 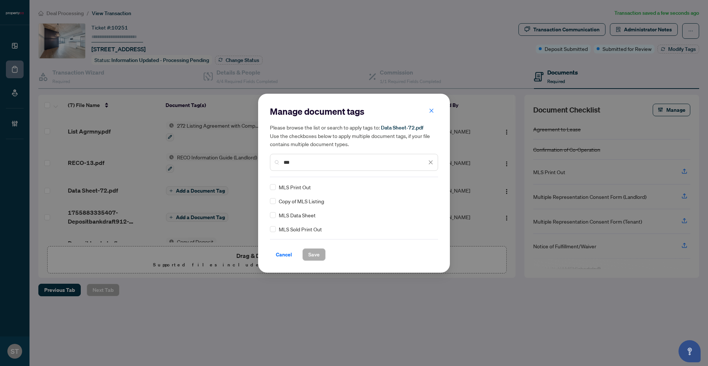 What do you see at coordinates (295, 187) in the screenshot?
I see `span: MLS Print Out` at bounding box center [295, 187].